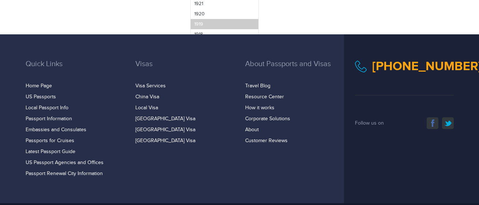 The height and width of the screenshot is (205, 479). I want to click on a: Travel Blog, so click(258, 86).